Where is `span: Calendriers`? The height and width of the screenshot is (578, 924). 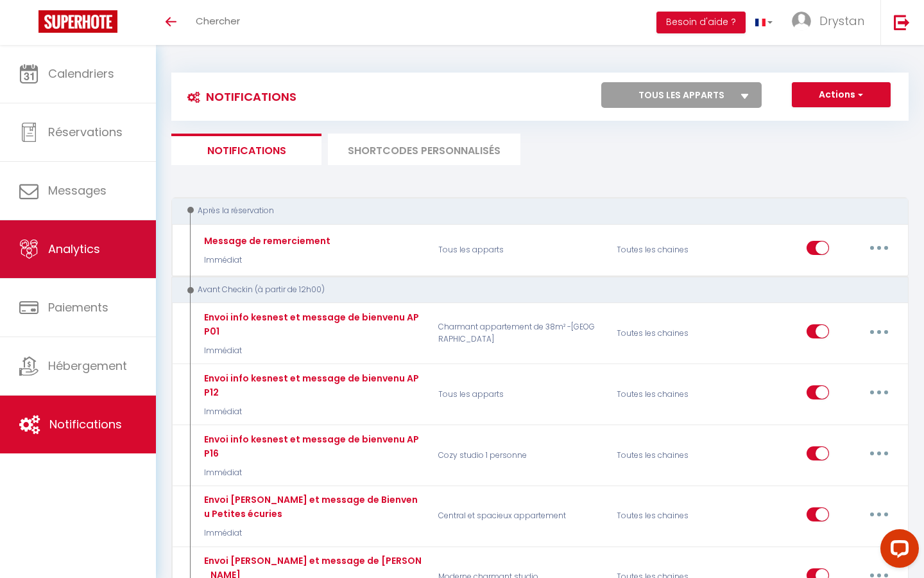
span: Calendriers is located at coordinates (81, 73).